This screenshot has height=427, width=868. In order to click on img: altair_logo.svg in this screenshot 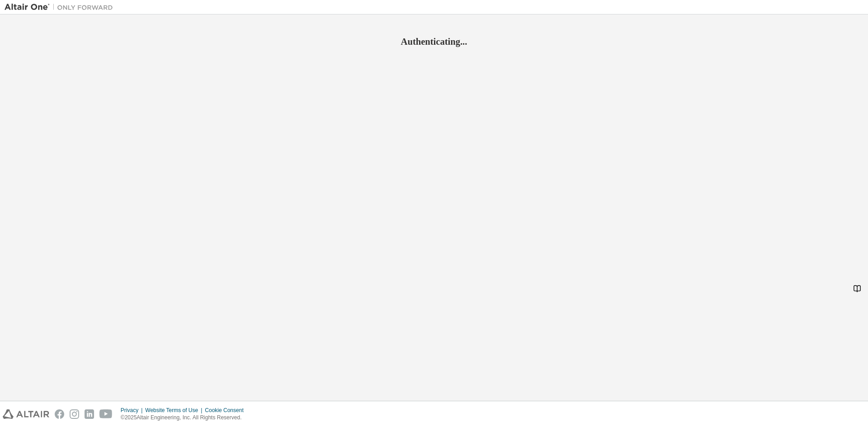, I will do `click(25, 414)`.